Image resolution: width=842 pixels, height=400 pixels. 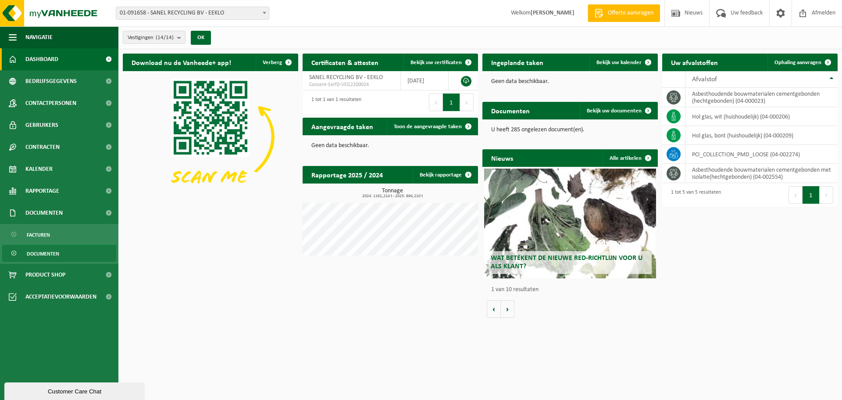 What do you see at coordinates (39, 37) in the screenshot?
I see `span: Navigatie` at bounding box center [39, 37].